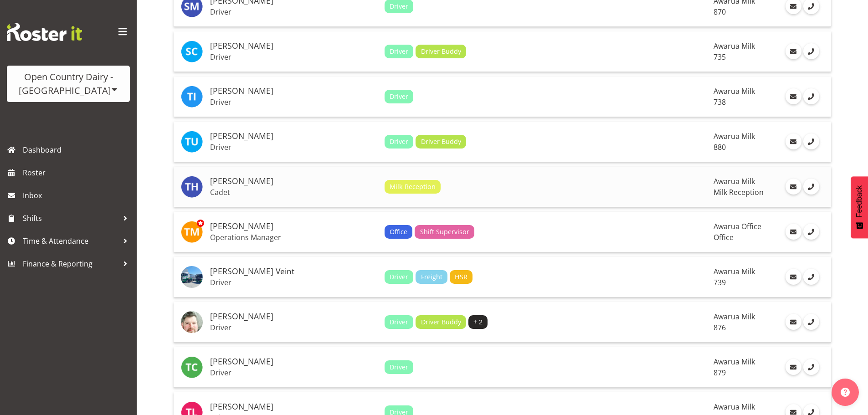 This screenshot has width=868, height=415. Describe the element at coordinates (719, 12) in the screenshot. I see `span: 870` at that location.